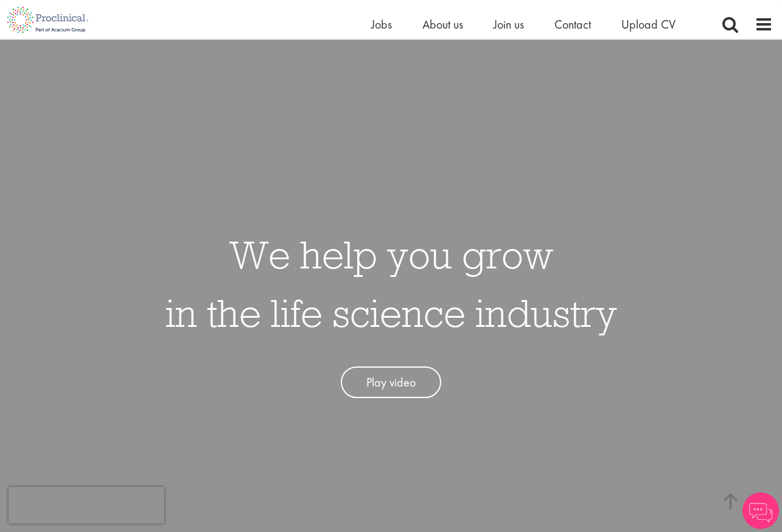 This screenshot has width=782, height=532. I want to click on span: About us, so click(443, 24).